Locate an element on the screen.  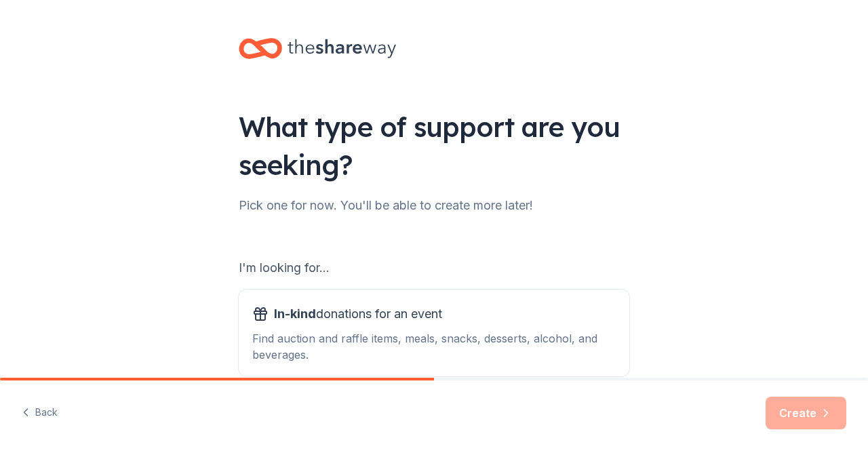
span: donations for an event is located at coordinates (358, 314).